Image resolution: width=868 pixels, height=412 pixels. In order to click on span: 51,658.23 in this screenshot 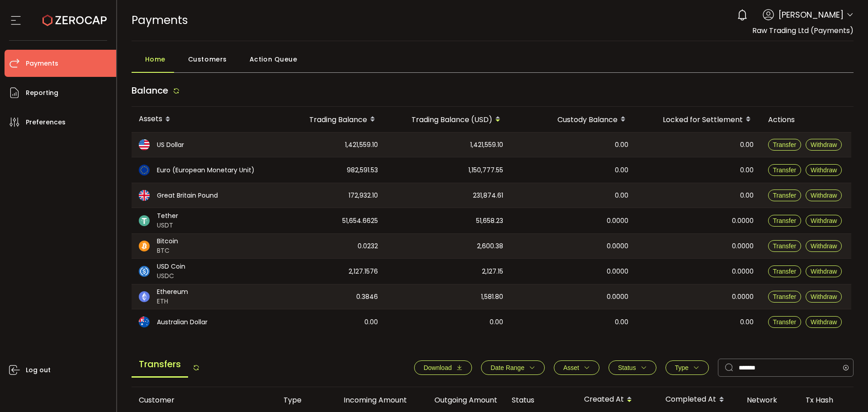, I will do `click(489, 221)`.